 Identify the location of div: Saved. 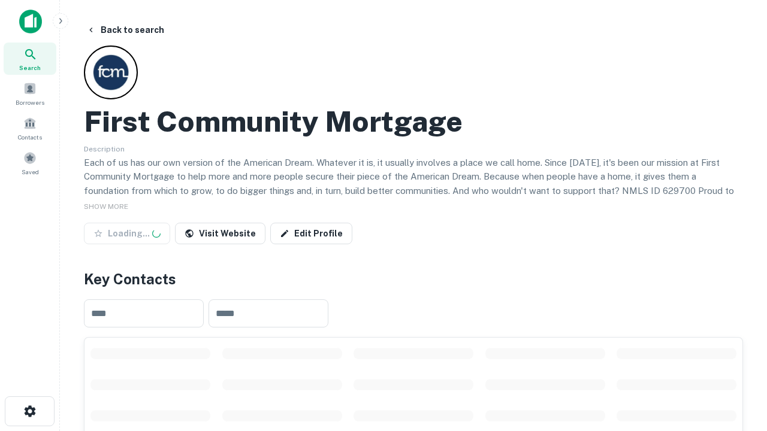
(30, 163).